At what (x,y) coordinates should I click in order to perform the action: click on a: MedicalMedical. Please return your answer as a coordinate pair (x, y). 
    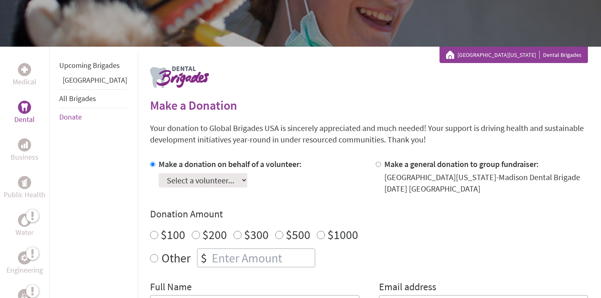
    Looking at the image, I should click on (25, 75).